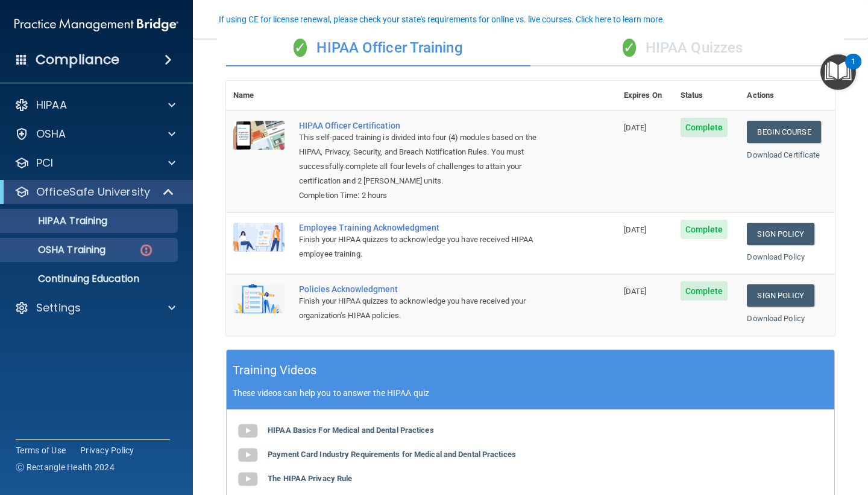 The width and height of the screenshot is (868, 495). Describe the element at coordinates (107, 450) in the screenshot. I see `a: Privacy Policy` at that location.